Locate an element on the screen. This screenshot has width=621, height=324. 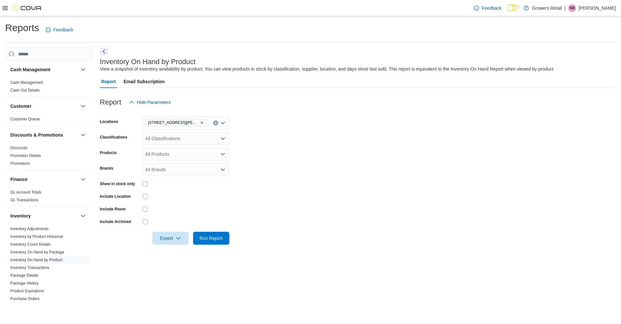
a: Customer Queue is located at coordinates (25, 119).